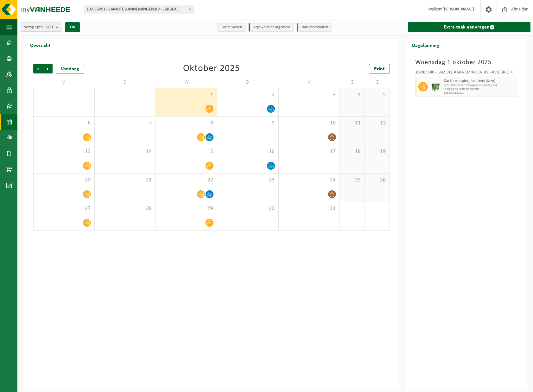 Image resolution: width=533 pixels, height=392 pixels. I want to click on span: 27, so click(64, 209).